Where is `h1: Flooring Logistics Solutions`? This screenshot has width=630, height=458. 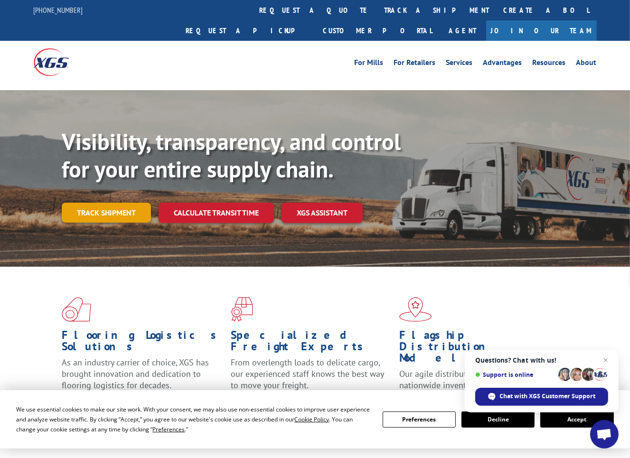 h1: Flooring Logistics Solutions is located at coordinates (142, 343).